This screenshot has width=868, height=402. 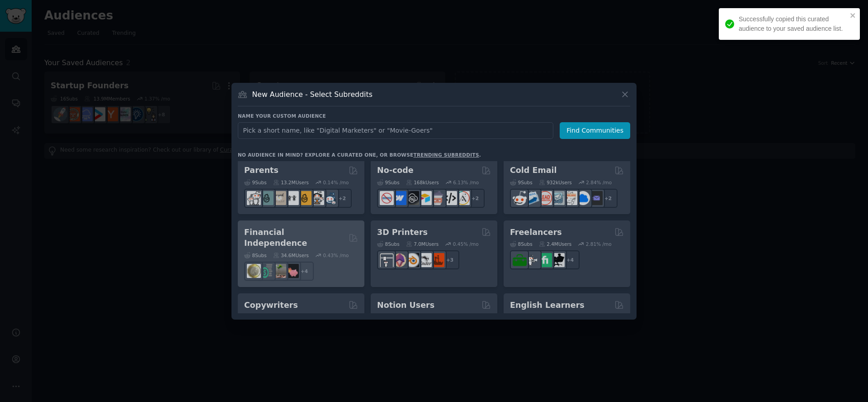 I want to click on div: Successfully copied this curated audience to your saved audience list., so click(x=793, y=24).